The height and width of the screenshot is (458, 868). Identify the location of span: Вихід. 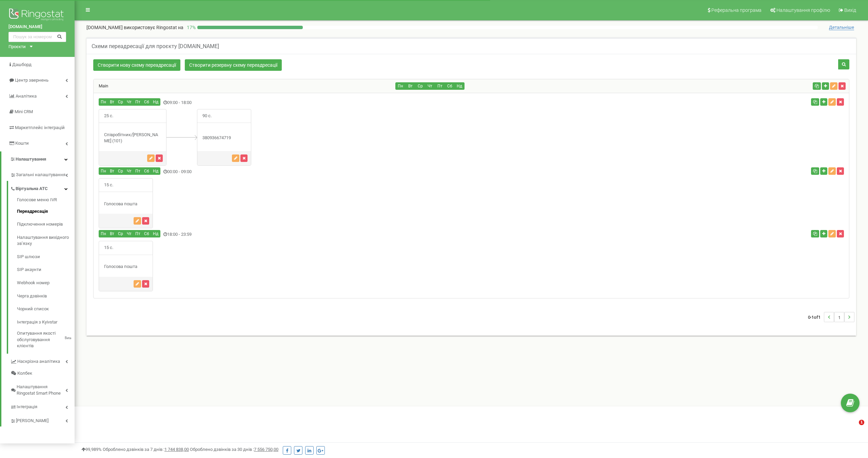
(850, 10).